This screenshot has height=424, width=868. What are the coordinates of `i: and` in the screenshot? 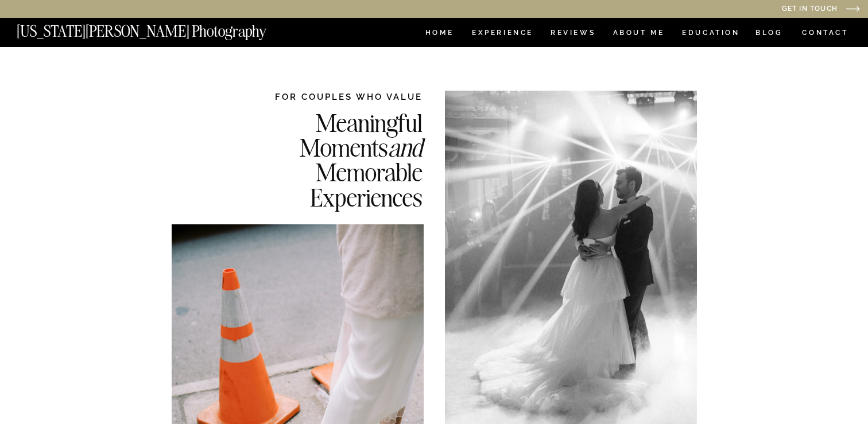 It's located at (406, 147).